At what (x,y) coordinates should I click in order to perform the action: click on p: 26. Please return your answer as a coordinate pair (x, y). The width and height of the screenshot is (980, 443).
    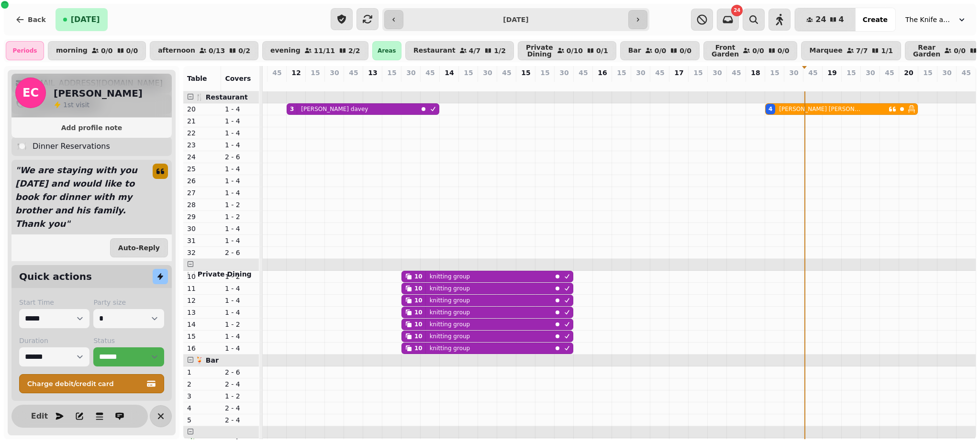
    Looking at the image, I should click on (202, 181).